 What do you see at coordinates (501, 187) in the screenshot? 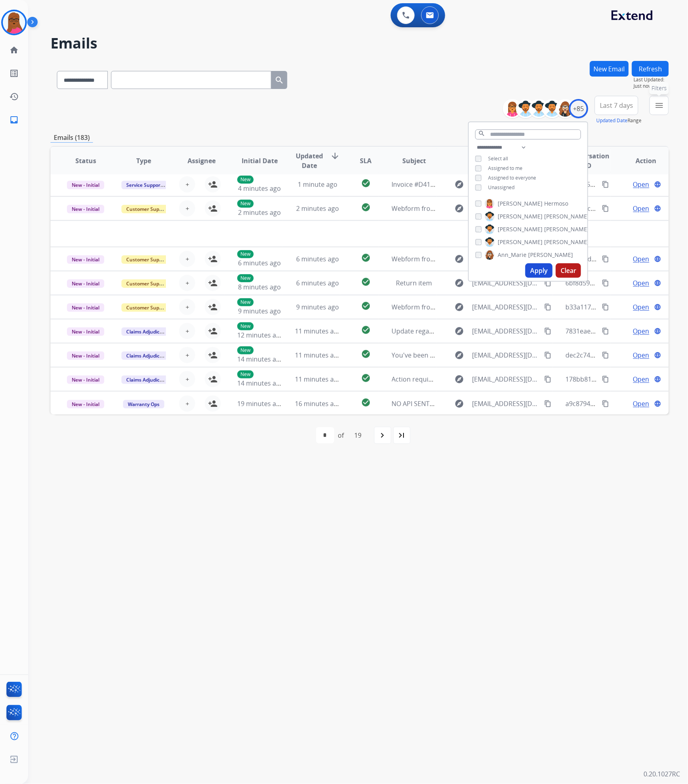
I see `span: Unassigned` at bounding box center [501, 187].